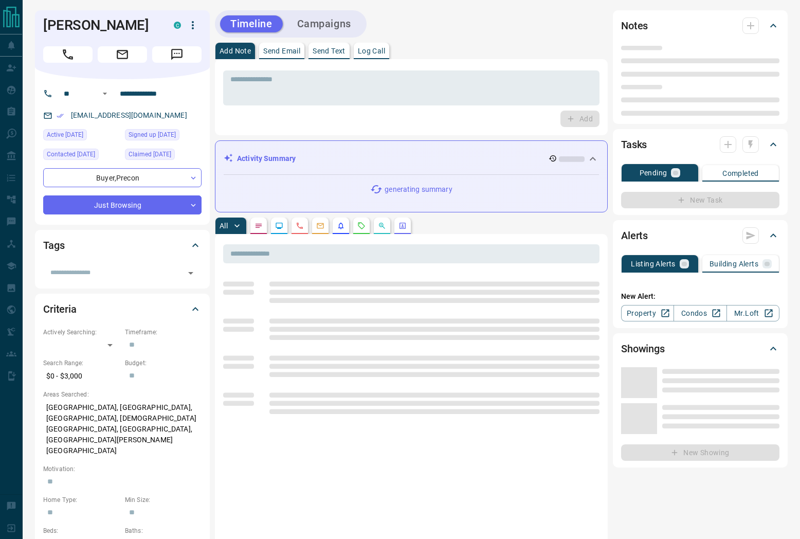  Describe the element at coordinates (177, 54) in the screenshot. I see `span: Message` at that location.